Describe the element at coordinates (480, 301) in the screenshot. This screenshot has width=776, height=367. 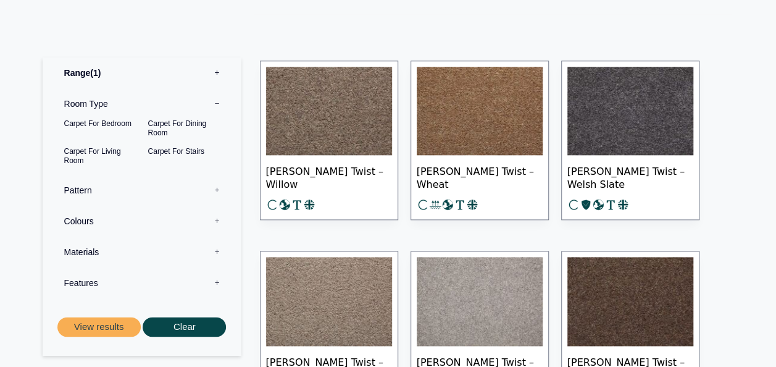
I see `img: Tomkinson Twist Tungsten` at that location.